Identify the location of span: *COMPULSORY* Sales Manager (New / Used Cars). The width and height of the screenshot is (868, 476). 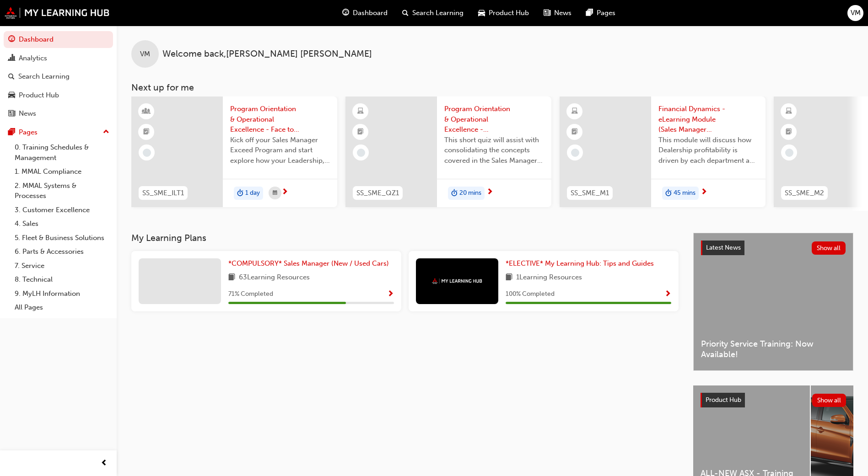
(308, 264).